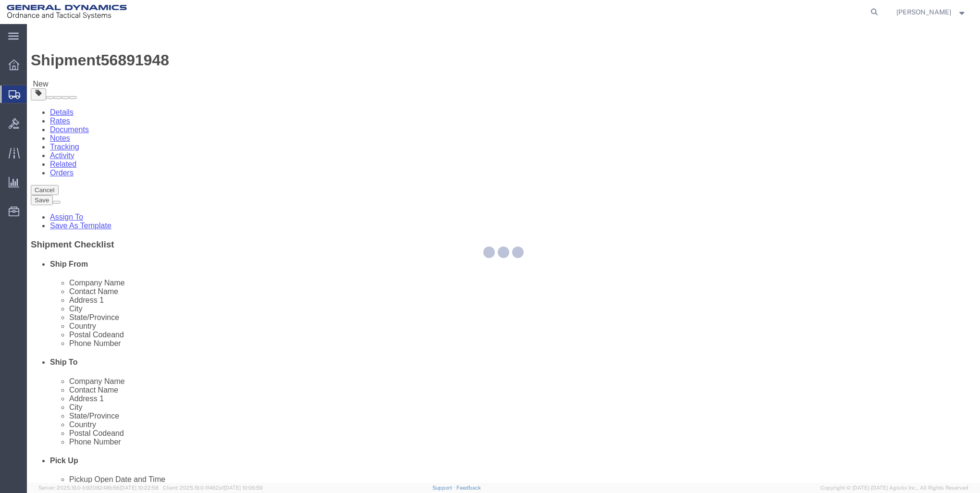 This screenshot has height=493, width=980. I want to click on img: logo, so click(67, 12).